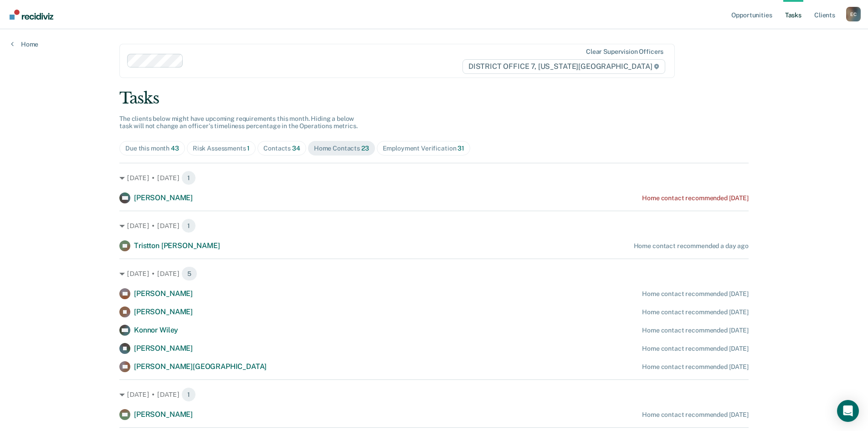 The width and height of the screenshot is (868, 431). What do you see at coordinates (342, 148) in the screenshot?
I see `div: Home Contacts` at bounding box center [342, 148].